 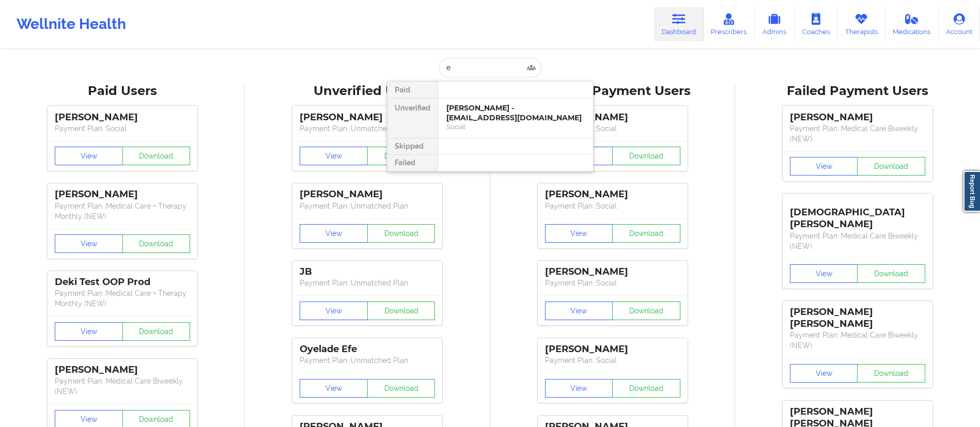 What do you see at coordinates (612, 91) in the screenshot?
I see `div: Skipped Payment Users` at bounding box center [612, 91].